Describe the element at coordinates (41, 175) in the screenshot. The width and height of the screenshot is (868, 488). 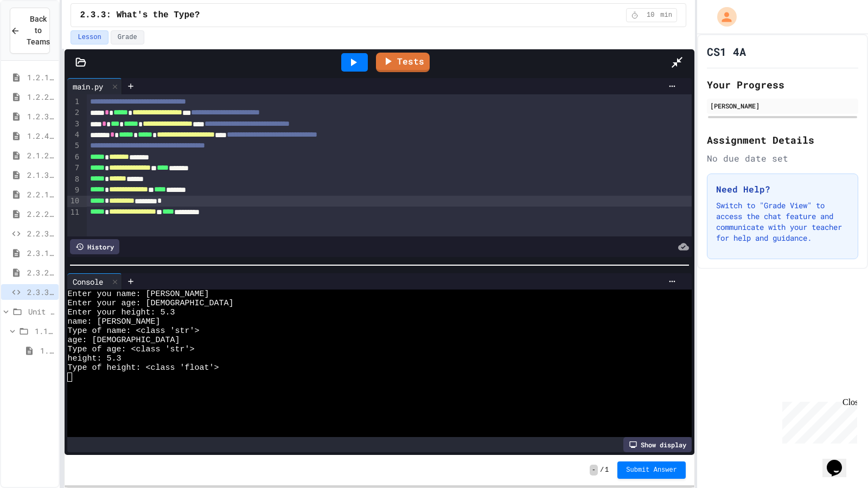
I see `span: 2.1.3: The JuiceMind IDE` at that location.